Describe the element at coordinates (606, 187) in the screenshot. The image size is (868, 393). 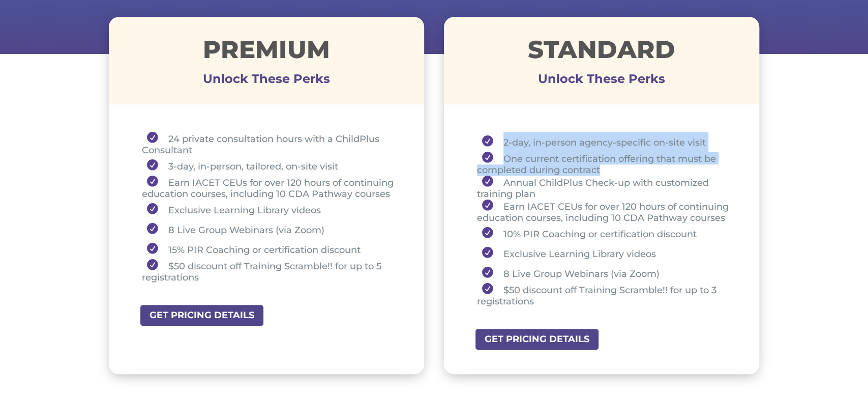
I see `li: Annual ChildPlus Check-up with customized training plan` at that location.